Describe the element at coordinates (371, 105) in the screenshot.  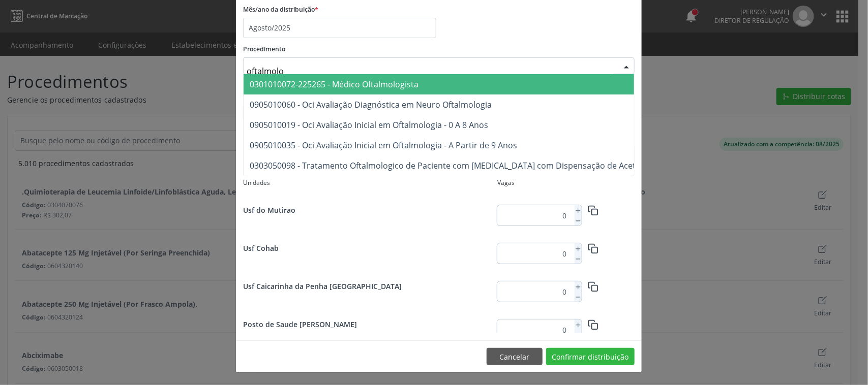
I see `span: 0905010060 - Oci Avaliação Diagnóstica em Neuro Oftalmologia` at that location.